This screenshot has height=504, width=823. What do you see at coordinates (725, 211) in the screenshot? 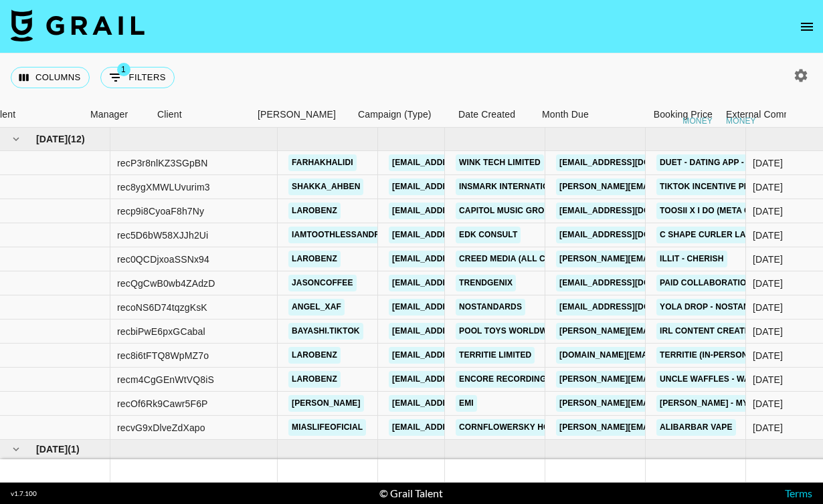
I see `a: Toosii x I Do (Meta Campaign)` at bounding box center [725, 211].